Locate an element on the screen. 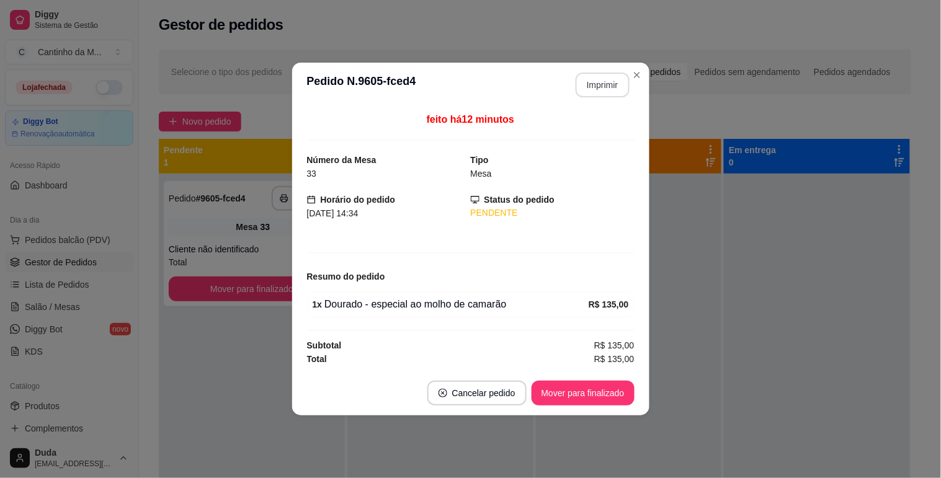  span: feito há 12 minutos is located at coordinates (470, 119).